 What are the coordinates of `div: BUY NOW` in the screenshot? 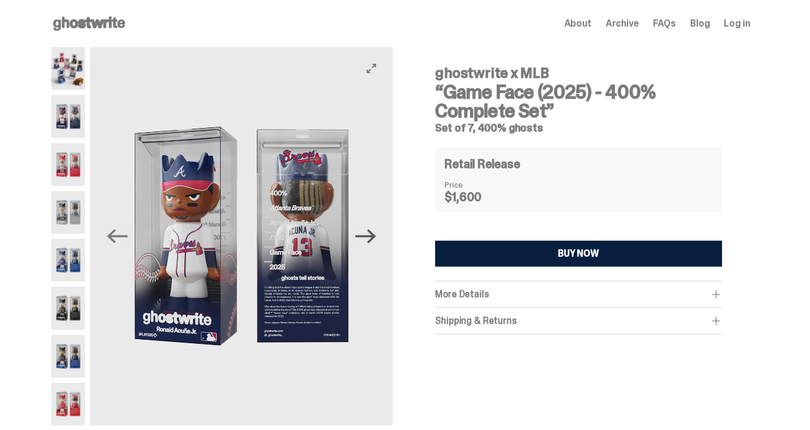 It's located at (578, 254).